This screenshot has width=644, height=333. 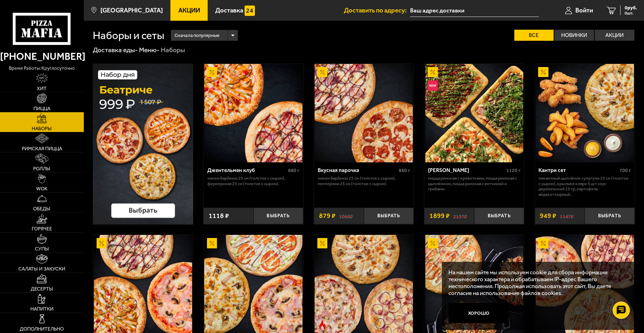 I want to click on s: 1068 ₽, so click(x=346, y=216).